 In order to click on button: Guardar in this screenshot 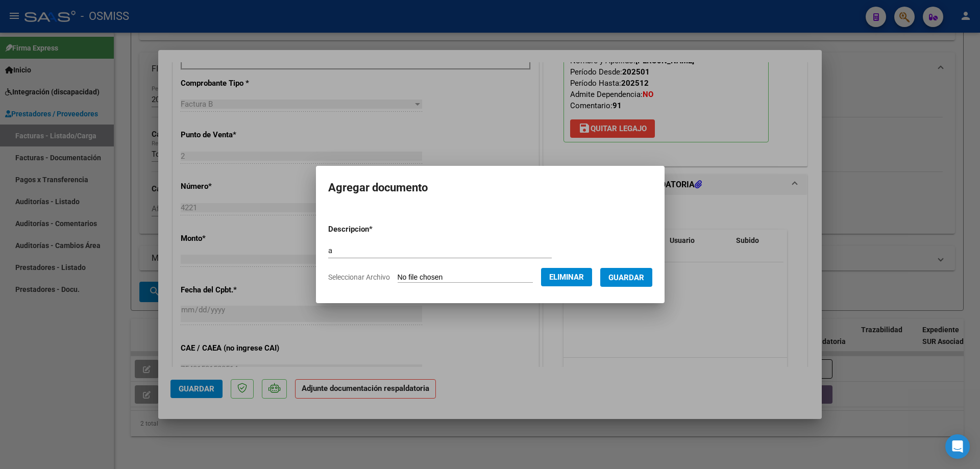, I will do `click(626, 277)`.